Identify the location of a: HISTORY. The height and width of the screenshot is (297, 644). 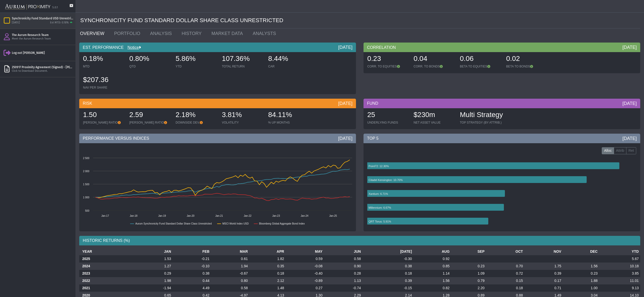
(193, 33).